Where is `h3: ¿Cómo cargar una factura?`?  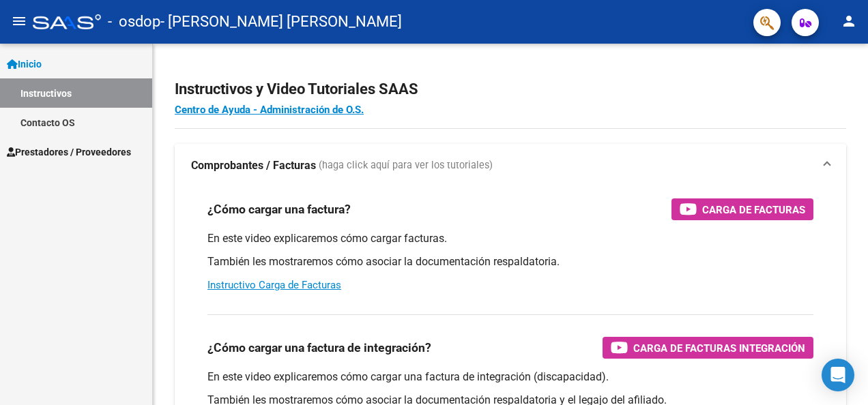 h3: ¿Cómo cargar una factura? is located at coordinates (279, 210).